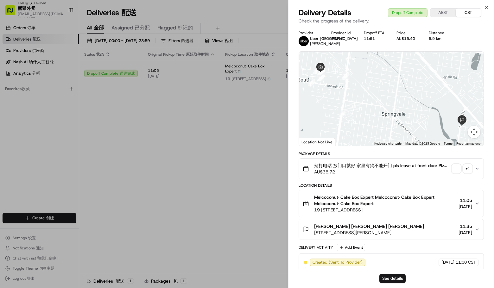 The height and width of the screenshot is (288, 494). I want to click on div: Dropoff ETA, so click(375, 33).